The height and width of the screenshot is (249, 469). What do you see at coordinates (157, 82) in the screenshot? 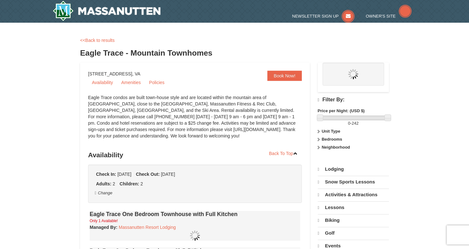
I see `a: Policies` at bounding box center [157, 82].